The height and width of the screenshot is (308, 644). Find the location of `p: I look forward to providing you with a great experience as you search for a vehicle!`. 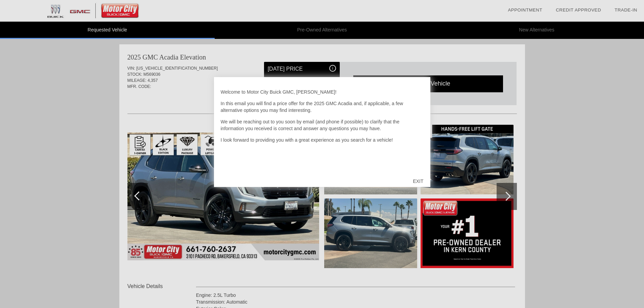

p: I look forward to providing you with a great experience as you search for a vehicle! is located at coordinates (322, 140).